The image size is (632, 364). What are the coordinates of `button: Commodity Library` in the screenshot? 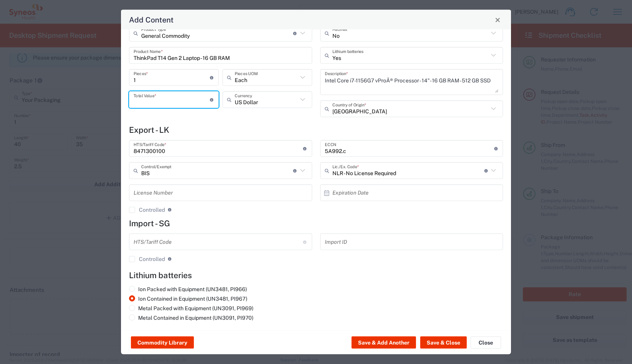 It's located at (162, 343).